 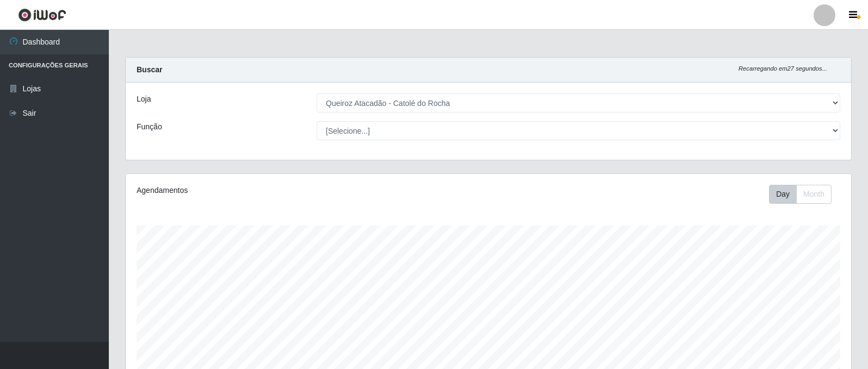 I want to click on label: Função, so click(x=149, y=127).